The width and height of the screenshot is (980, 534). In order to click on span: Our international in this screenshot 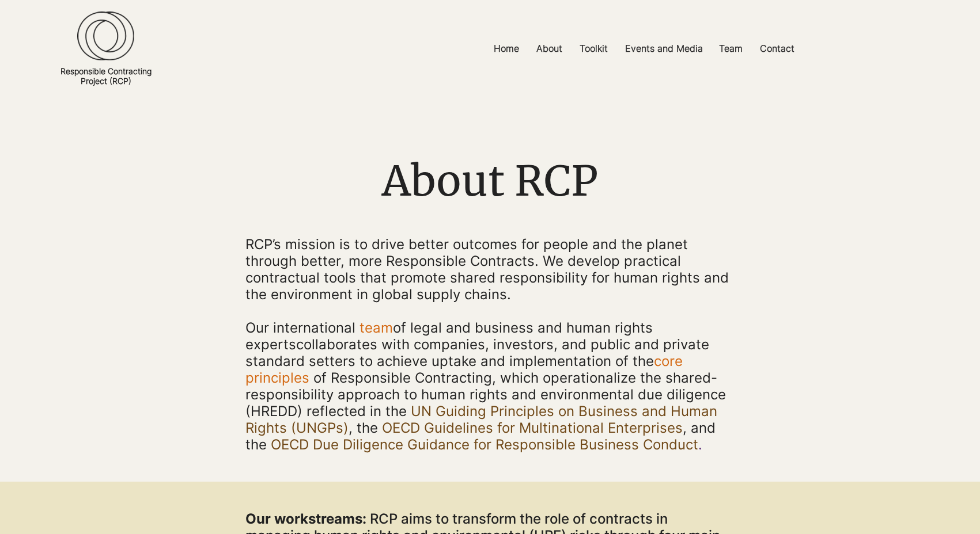, I will do `click(300, 328)`.